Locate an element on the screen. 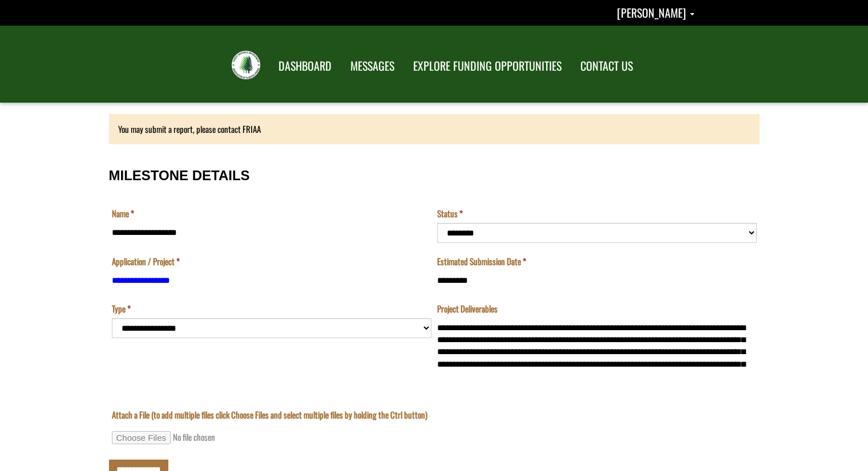  label: Type is located at coordinates (121, 309).